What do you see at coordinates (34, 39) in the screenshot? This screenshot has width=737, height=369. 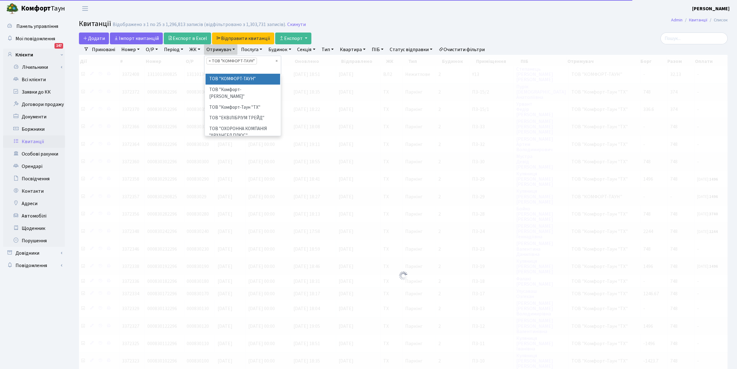 I see `a: Мої повідомлення147` at bounding box center [34, 39].